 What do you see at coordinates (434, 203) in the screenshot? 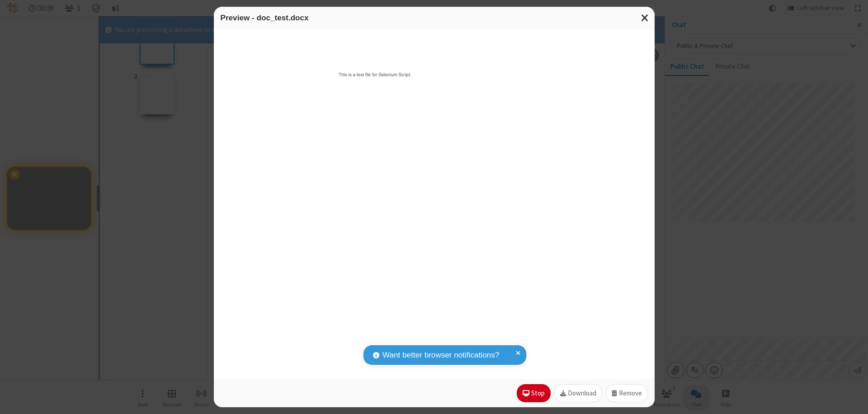
I see `button: doc_test.docx` at bounding box center [434, 203].